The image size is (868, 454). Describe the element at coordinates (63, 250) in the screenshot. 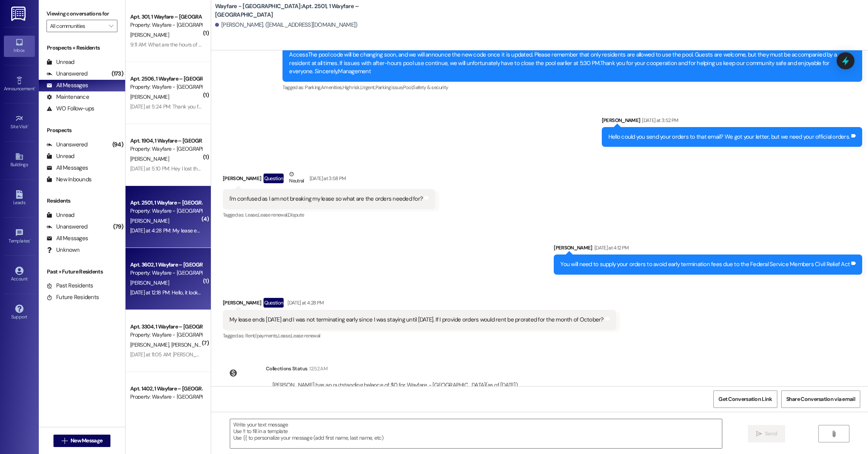

I see `div: Unknown` at that location.